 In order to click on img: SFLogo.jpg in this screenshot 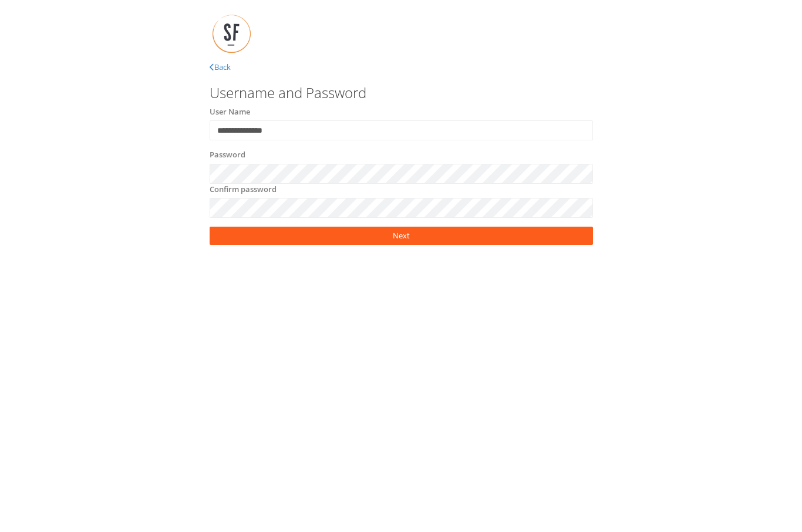, I will do `click(231, 33)`.